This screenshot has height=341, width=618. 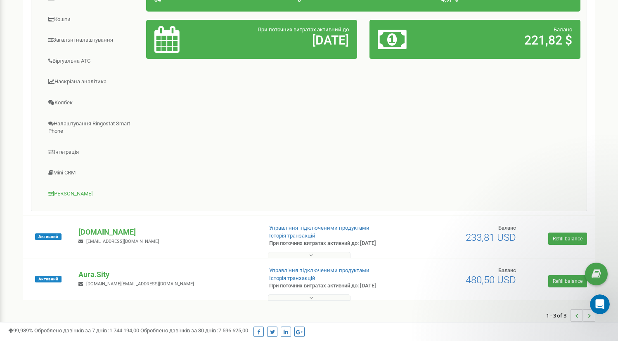 What do you see at coordinates (87, 330) in the screenshot?
I see `span: Оброблено дзвінків за 7 днів :` at bounding box center [87, 330].